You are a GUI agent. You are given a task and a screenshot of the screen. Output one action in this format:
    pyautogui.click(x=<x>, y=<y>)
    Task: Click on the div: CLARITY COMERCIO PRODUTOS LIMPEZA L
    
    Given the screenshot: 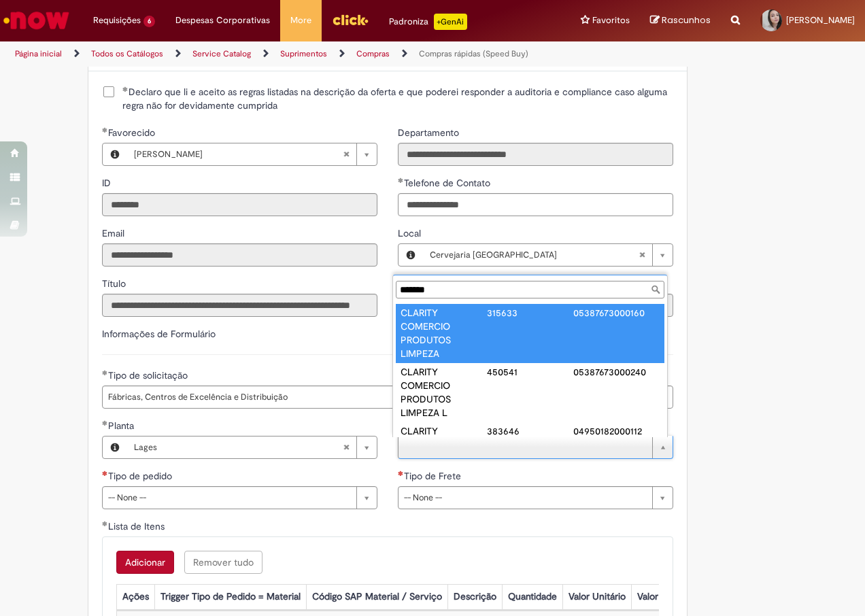 What is the action you would take?
    pyautogui.click(x=444, y=393)
    